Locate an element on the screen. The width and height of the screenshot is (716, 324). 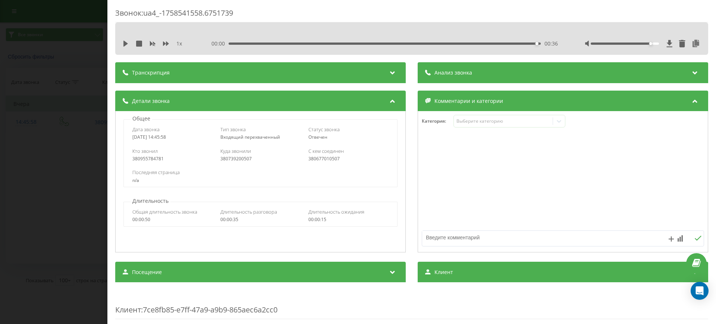
div: : 7ce8fb85-e7ff-47a9-a9b9-865aec6a2cc0 is located at coordinates (412, 304).